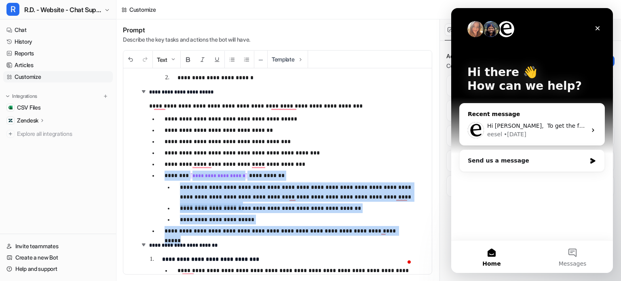 The image size is (621, 281). I want to click on button: Italic, so click(202, 59).